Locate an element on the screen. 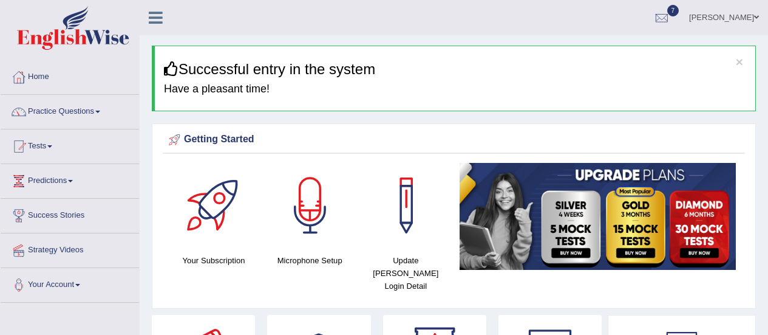  span: 7 is located at coordinates (674, 10).